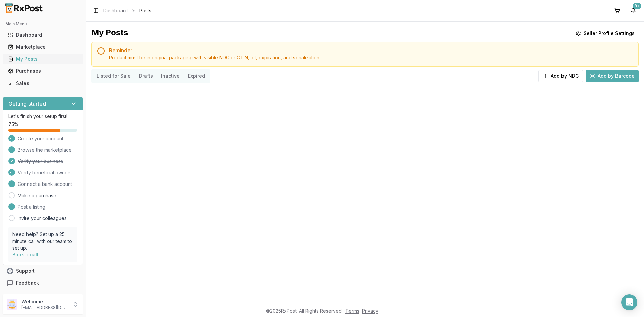 Image resolution: width=644 pixels, height=317 pixels. Describe the element at coordinates (42, 35) in the screenshot. I see `div: Dashboard` at that location.